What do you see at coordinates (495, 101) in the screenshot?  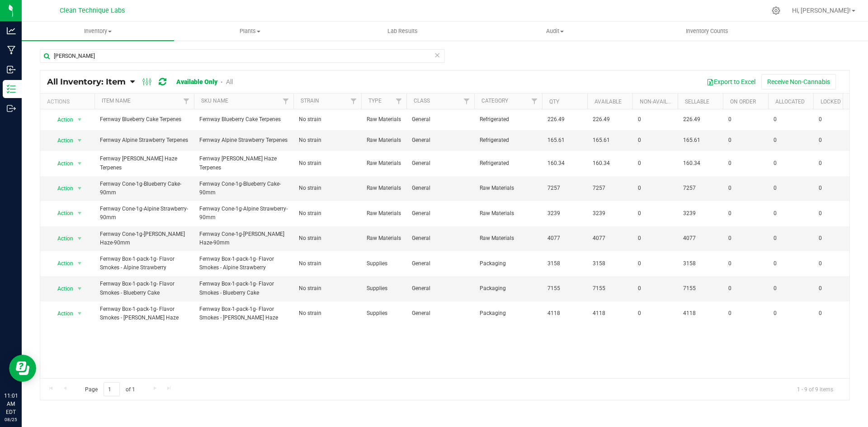 I see `a: Category` at bounding box center [495, 101].